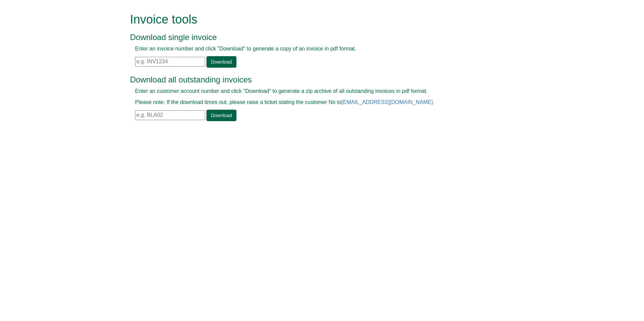 Image resolution: width=644 pixels, height=321 pixels. I want to click on input: e.g. INV1234, so click(170, 62).